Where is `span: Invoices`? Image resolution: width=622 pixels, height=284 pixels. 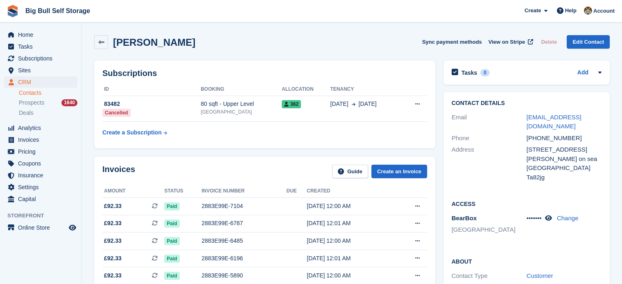 span: Invoices is located at coordinates (43, 140).